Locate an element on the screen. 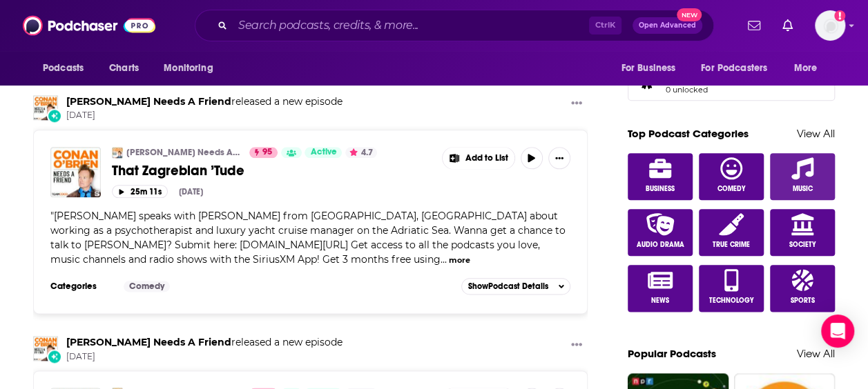 The width and height of the screenshot is (868, 389). a: Charts is located at coordinates (123, 69).